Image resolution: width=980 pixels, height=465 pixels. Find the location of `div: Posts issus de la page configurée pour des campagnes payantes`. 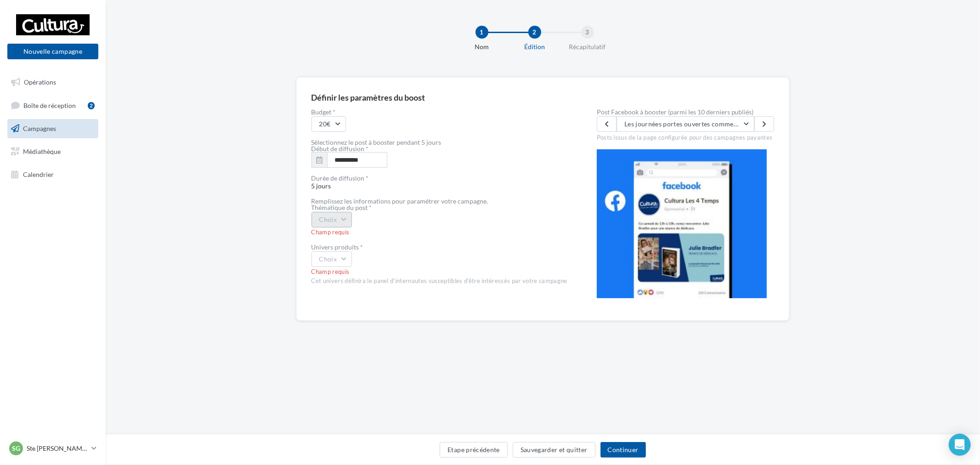

div: Posts issus de la page configurée pour des campagnes payantes is located at coordinates (685, 137).